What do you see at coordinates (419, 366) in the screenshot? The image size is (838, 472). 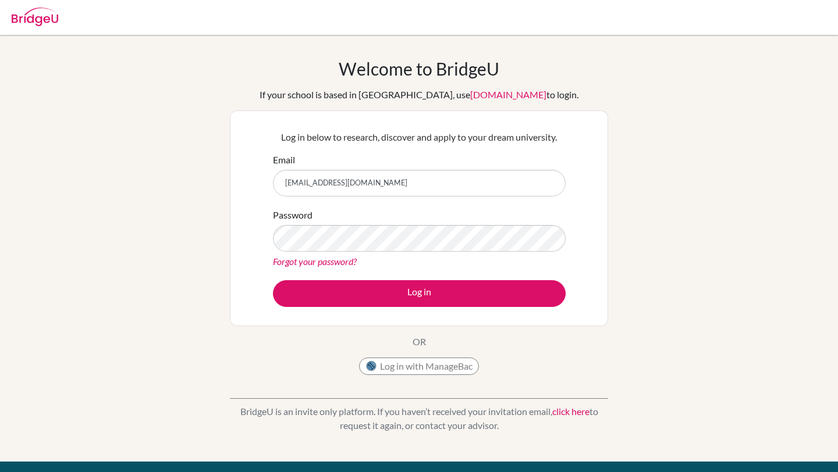 I see `button: Log in with ManageBac` at bounding box center [419, 366].